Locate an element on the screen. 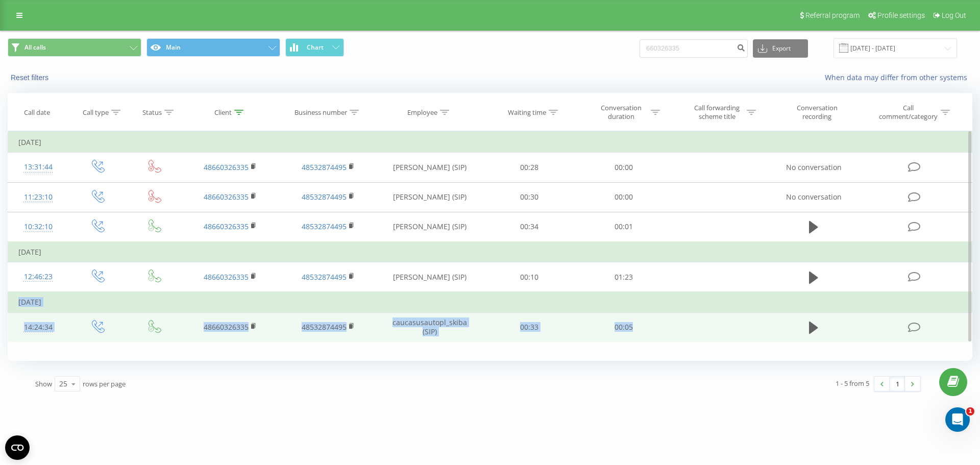  button: Chart is located at coordinates (314, 47).